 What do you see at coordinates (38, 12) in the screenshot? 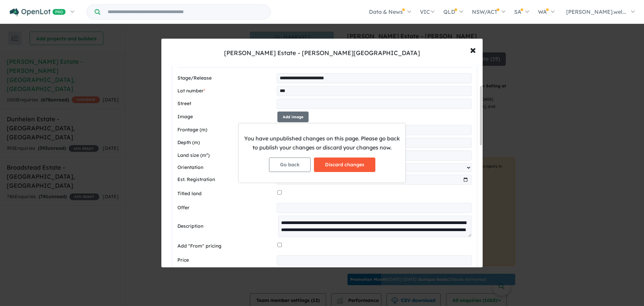
I see `img: Openlot PRO Logo White` at bounding box center [38, 12].